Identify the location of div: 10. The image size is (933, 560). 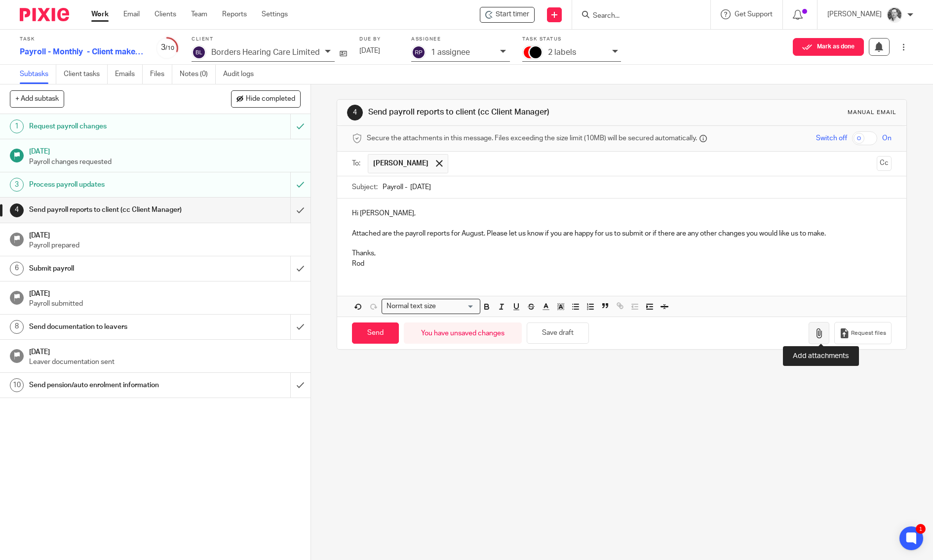
(17, 385).